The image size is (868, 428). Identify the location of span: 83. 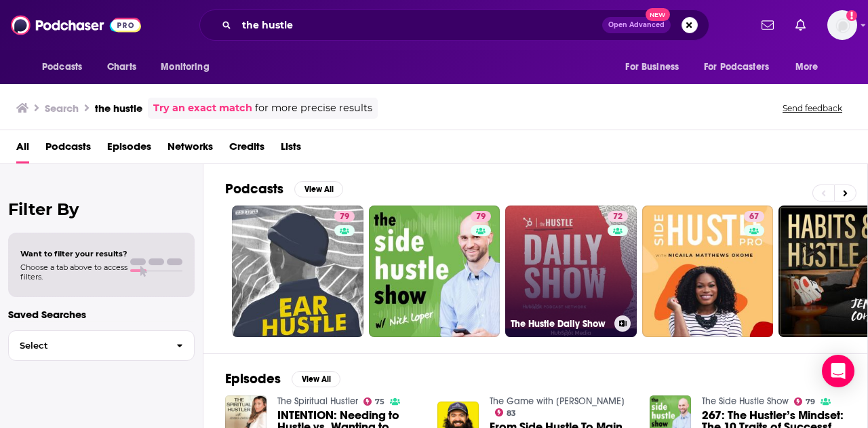
(511, 413).